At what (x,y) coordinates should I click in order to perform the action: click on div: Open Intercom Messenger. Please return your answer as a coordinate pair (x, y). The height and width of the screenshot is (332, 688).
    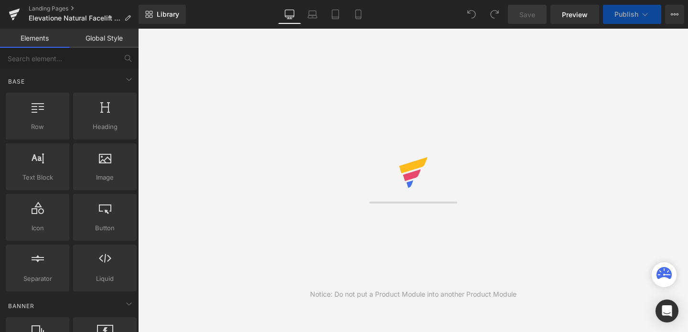
    Looking at the image, I should click on (667, 311).